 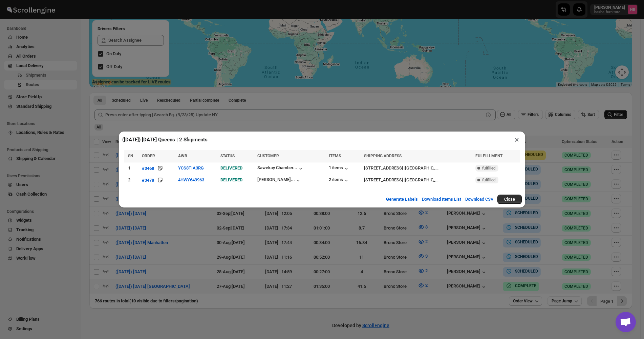 What do you see at coordinates (132, 180) in the screenshot?
I see `td: 2` at bounding box center [132, 180].